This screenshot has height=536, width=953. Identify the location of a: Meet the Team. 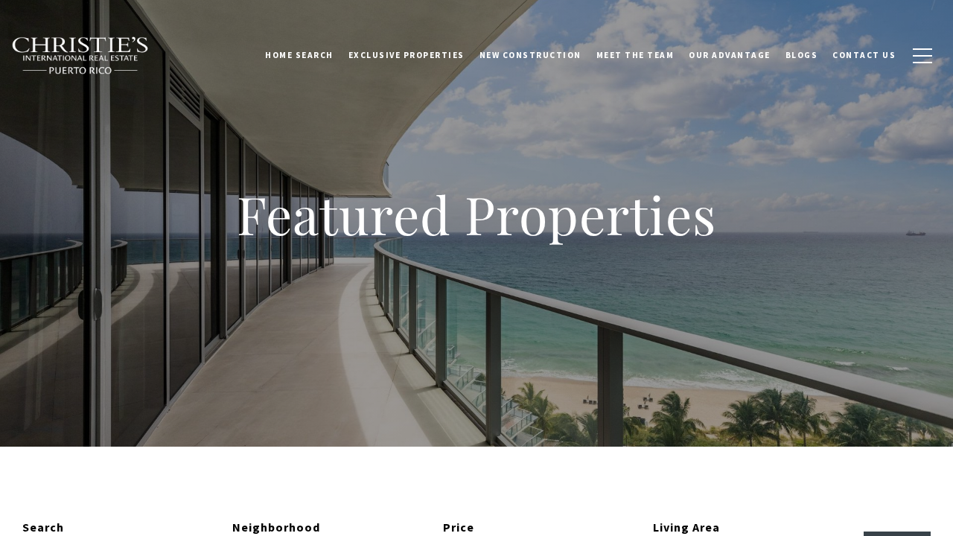
(635, 55).